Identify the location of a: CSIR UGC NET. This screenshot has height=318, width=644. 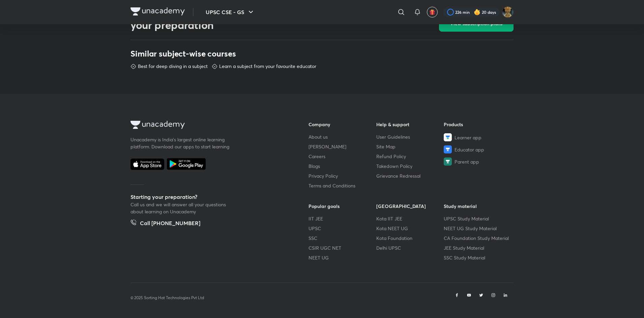
(342, 248).